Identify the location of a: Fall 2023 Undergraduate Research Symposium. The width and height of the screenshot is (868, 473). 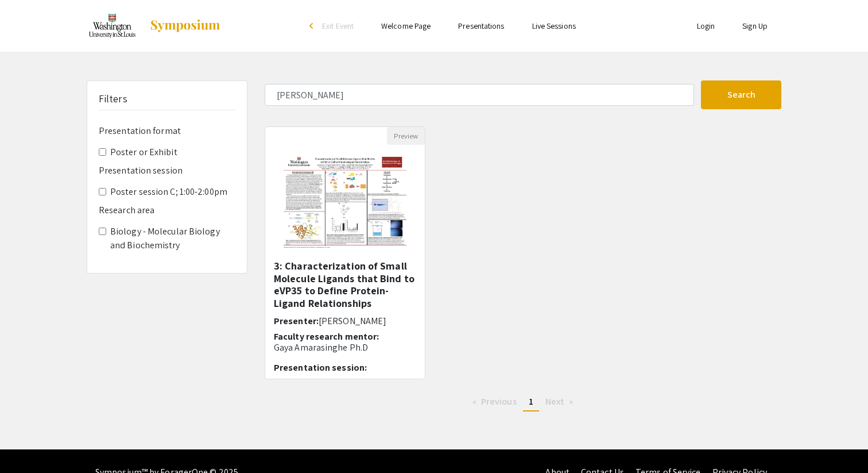
(154, 26).